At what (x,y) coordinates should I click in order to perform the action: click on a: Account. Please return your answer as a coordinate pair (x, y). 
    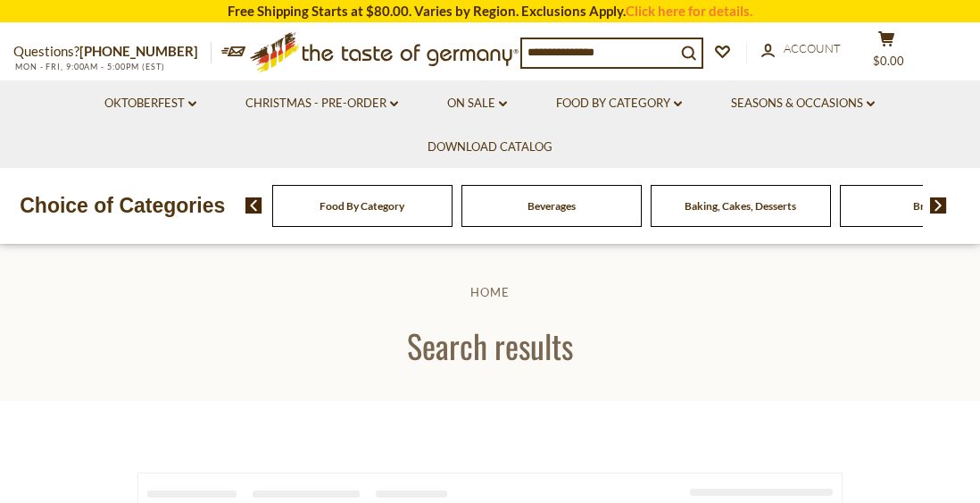
    Looking at the image, I should click on (800, 49).